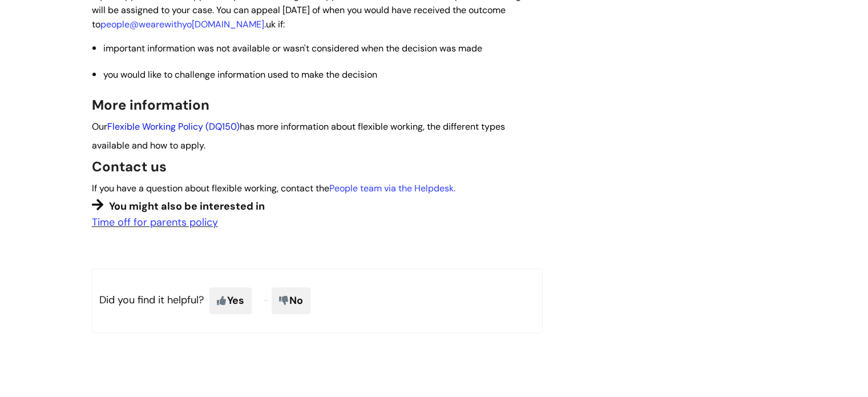  Describe the element at coordinates (154, 222) in the screenshot. I see `a: Time off for parents policy` at that location.